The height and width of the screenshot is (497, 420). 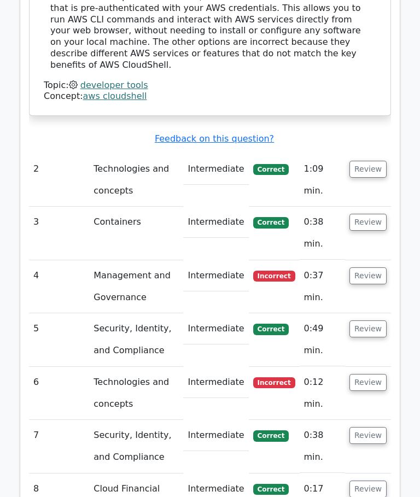 What do you see at coordinates (210, 85) in the screenshot?
I see `div: Topic:` at bounding box center [210, 85].